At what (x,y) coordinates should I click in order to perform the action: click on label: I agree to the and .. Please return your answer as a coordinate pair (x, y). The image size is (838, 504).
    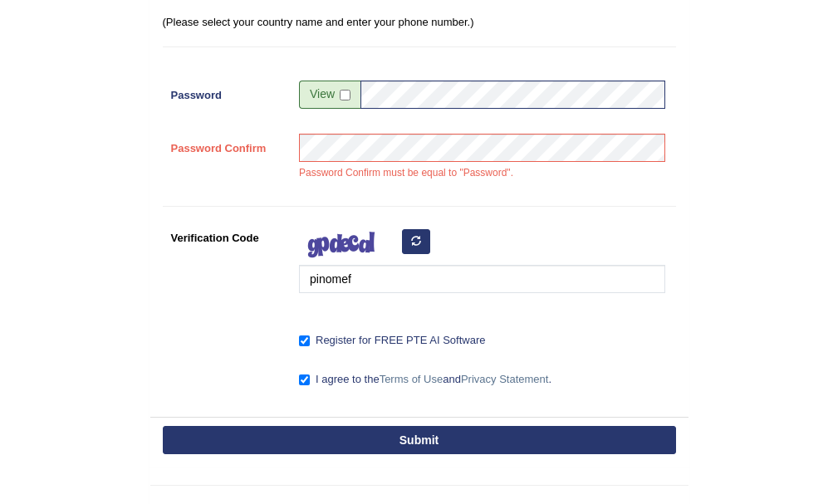
    Looking at the image, I should click on (425, 379).